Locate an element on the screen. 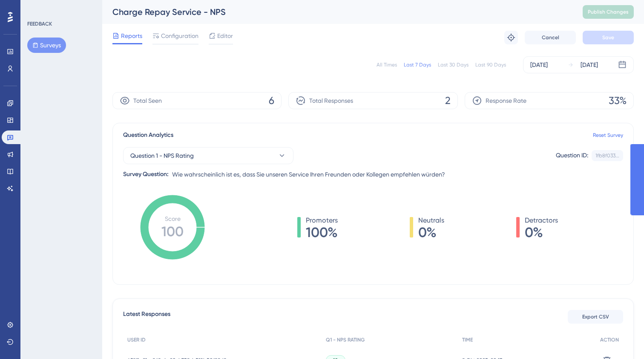 Image resolution: width=644 pixels, height=359 pixels. span: Q1 - NPS RATING is located at coordinates (345, 340).